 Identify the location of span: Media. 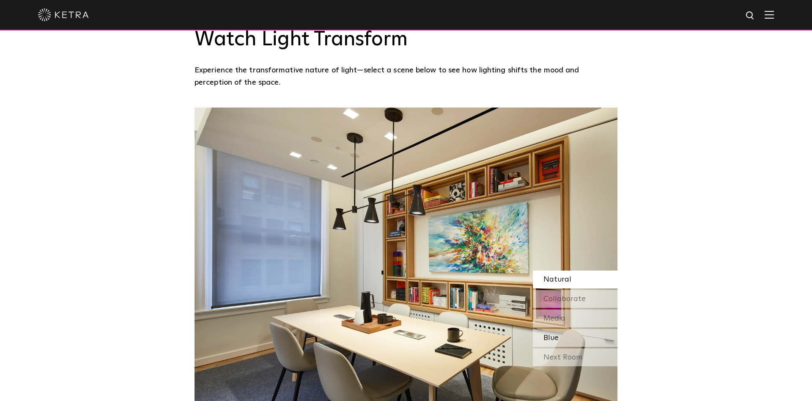
(555, 318).